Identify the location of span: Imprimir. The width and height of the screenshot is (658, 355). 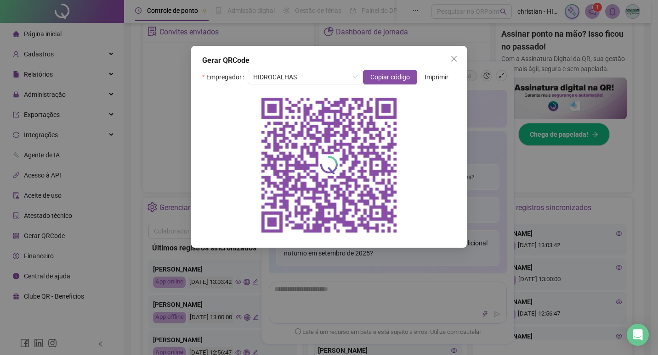
(436, 77).